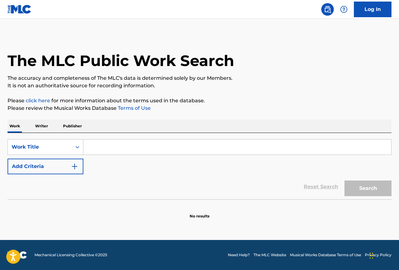 This screenshot has height=270, width=399. I want to click on form: Search Form, so click(199, 170).